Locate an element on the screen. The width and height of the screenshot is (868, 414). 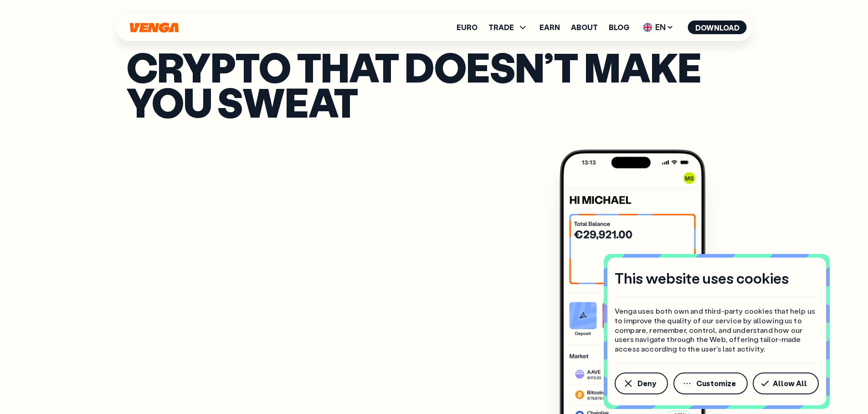
a: Home is located at coordinates (154, 27).